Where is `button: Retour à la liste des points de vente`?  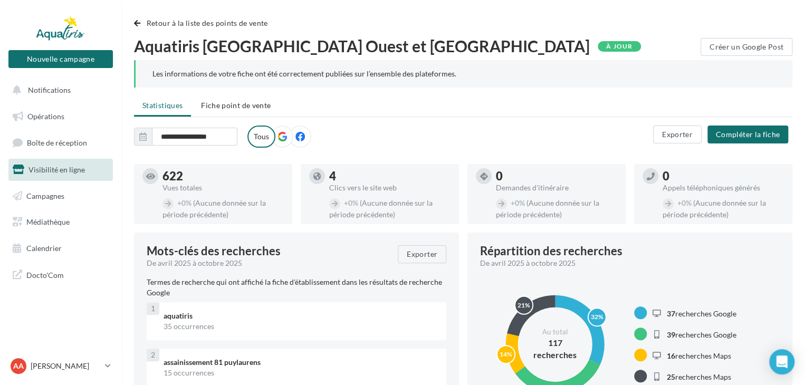 button: Retour à la liste des points de vente is located at coordinates (203, 23).